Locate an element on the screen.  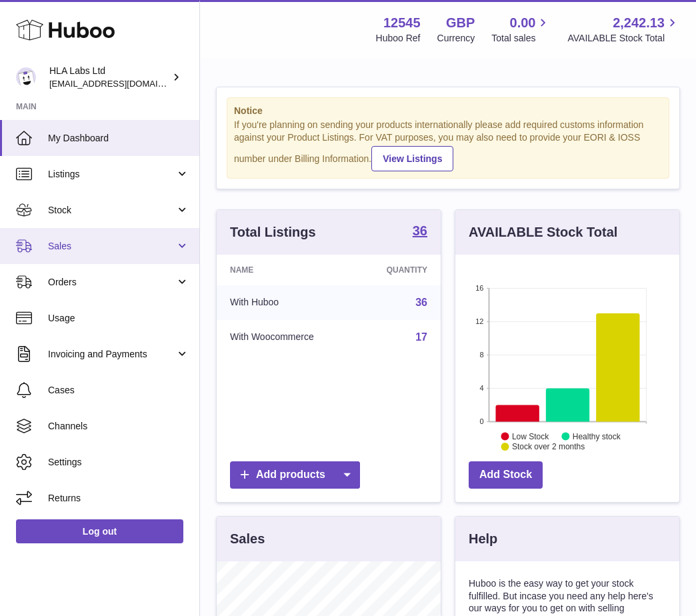
strong: 12545 is located at coordinates (402, 22).